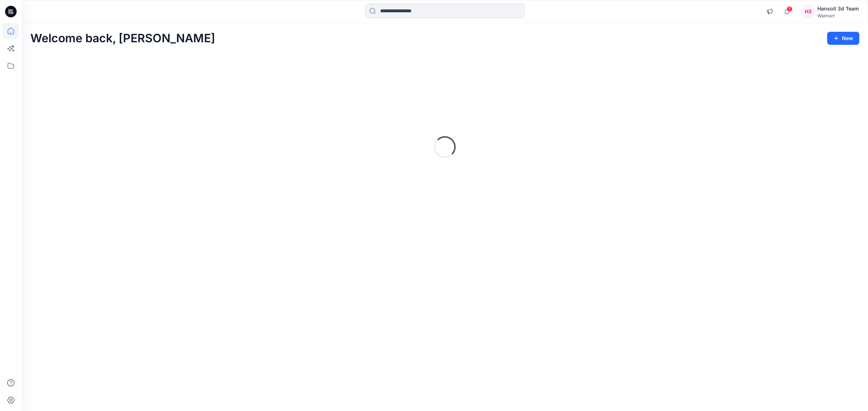  What do you see at coordinates (790, 9) in the screenshot?
I see `span: 1` at bounding box center [790, 9].